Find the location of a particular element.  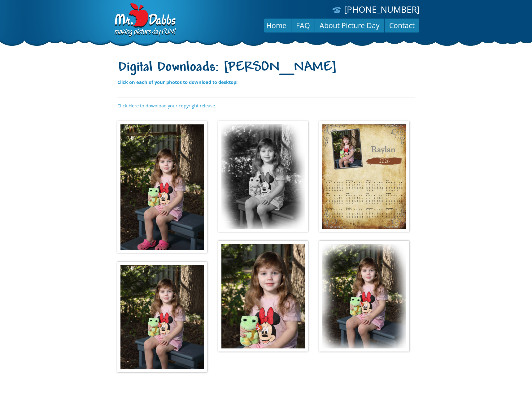

img: 3f686e8b7e0b4ed2344390.jpg is located at coordinates (162, 317).